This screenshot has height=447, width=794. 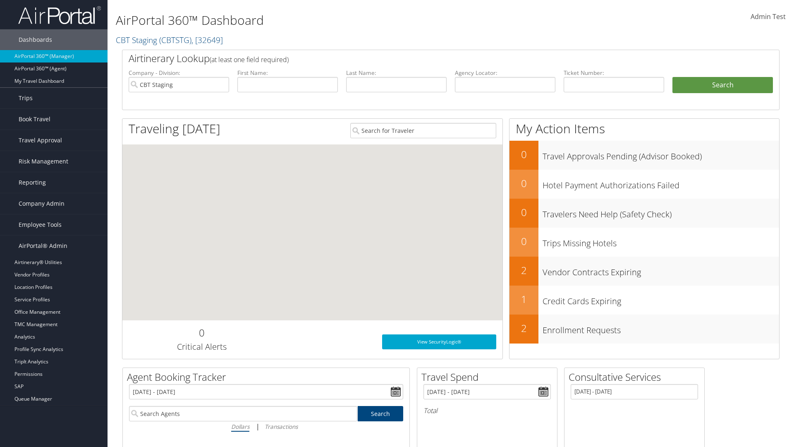 I want to click on a: Admin Test, so click(x=768, y=17).